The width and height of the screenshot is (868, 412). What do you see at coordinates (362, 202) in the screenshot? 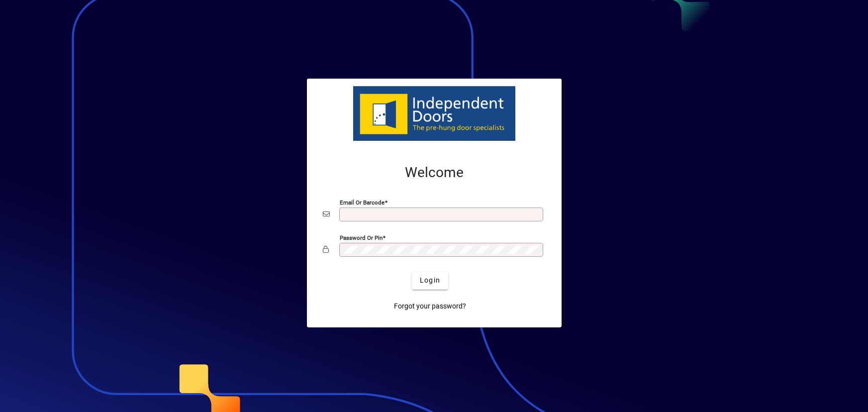
I see `mat-label: Email or Barcode` at bounding box center [362, 202].